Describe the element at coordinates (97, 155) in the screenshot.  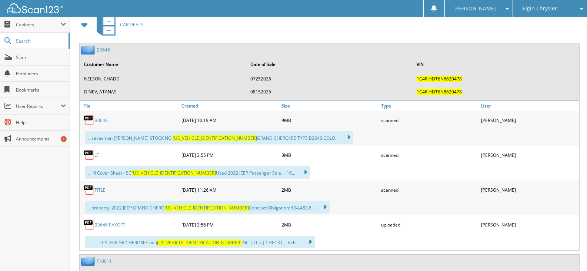
I see `a: LT` at that location.